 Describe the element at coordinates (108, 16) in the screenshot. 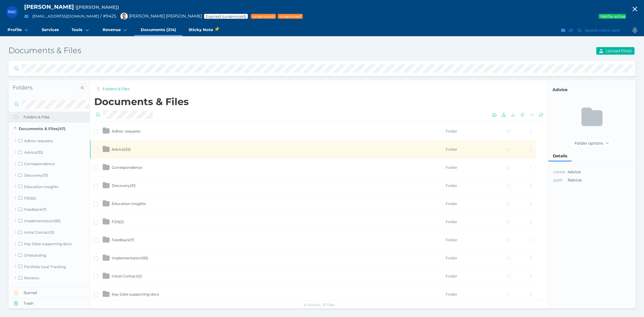

I see `span: / # 9425` at that location.